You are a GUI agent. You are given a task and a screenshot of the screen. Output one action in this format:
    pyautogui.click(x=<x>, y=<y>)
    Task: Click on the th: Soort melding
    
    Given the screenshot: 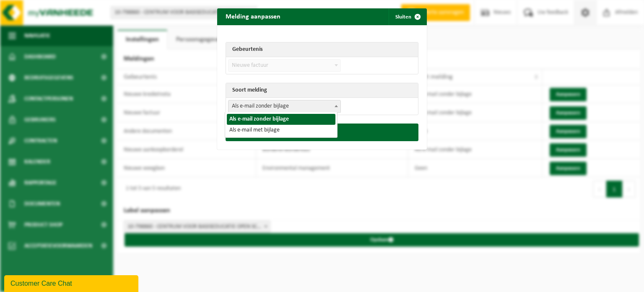 What is the action you would take?
    pyautogui.click(x=322, y=90)
    